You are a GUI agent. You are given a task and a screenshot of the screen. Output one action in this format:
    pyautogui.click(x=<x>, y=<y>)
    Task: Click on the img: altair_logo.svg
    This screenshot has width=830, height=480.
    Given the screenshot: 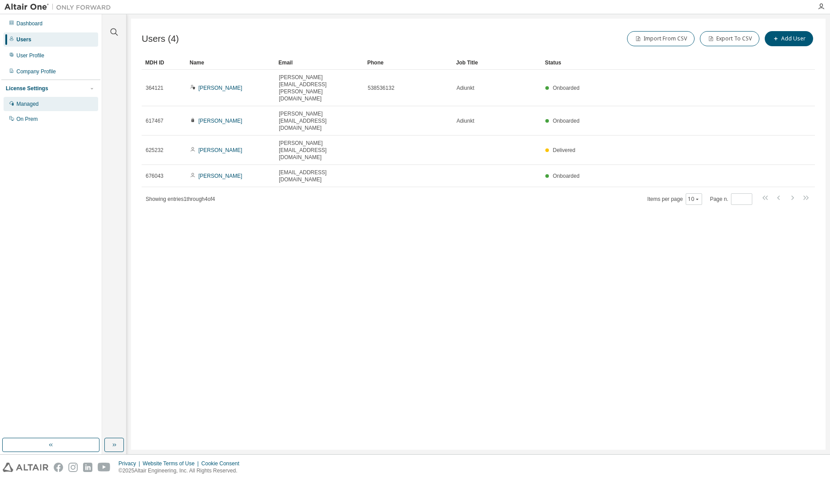 What is the action you would take?
    pyautogui.click(x=25, y=467)
    